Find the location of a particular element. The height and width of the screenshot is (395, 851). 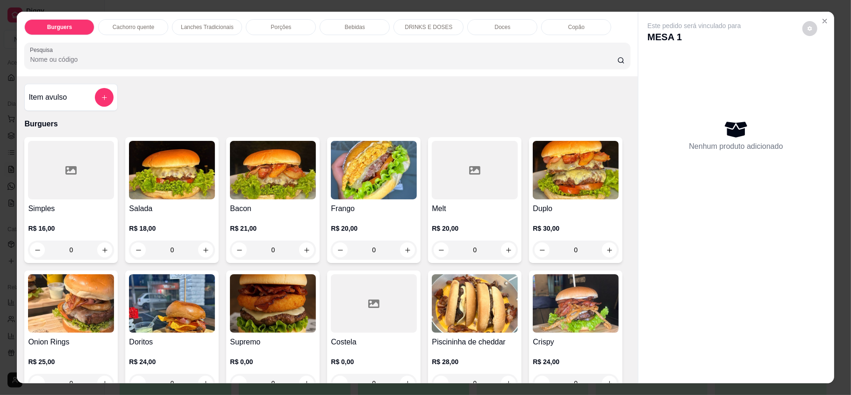

h4: Onion Rings is located at coordinates (71, 342).